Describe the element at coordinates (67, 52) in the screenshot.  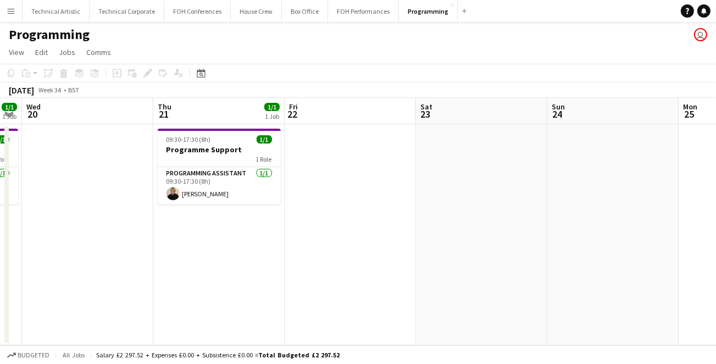
I see `span: Jobs` at that location.